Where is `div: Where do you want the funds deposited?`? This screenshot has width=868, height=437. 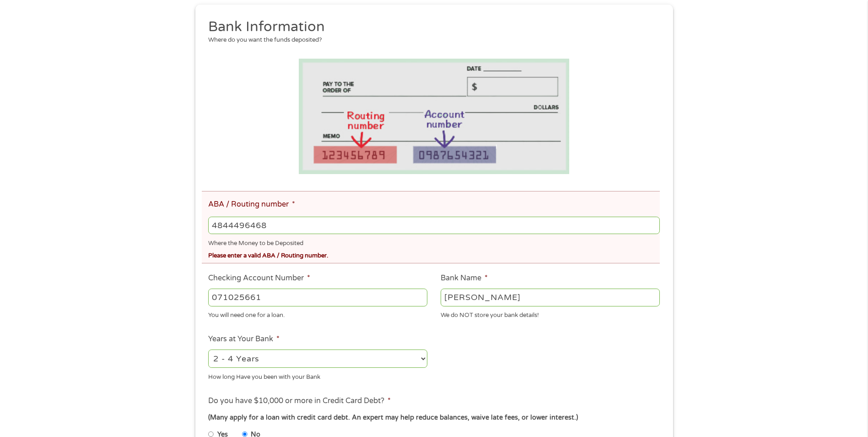
div: Where do you want the funds deposited? is located at coordinates (430, 40).